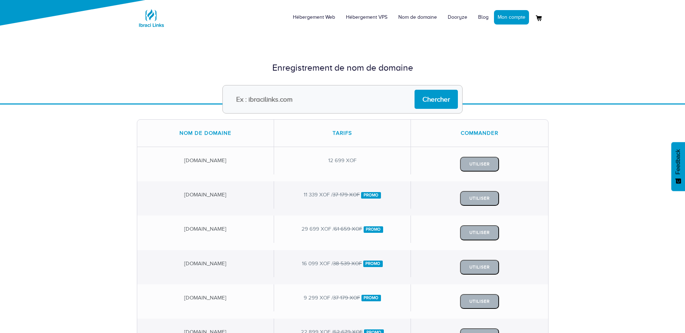 The width and height of the screenshot is (685, 333). Describe the element at coordinates (479, 133) in the screenshot. I see `div: Commander` at that location.